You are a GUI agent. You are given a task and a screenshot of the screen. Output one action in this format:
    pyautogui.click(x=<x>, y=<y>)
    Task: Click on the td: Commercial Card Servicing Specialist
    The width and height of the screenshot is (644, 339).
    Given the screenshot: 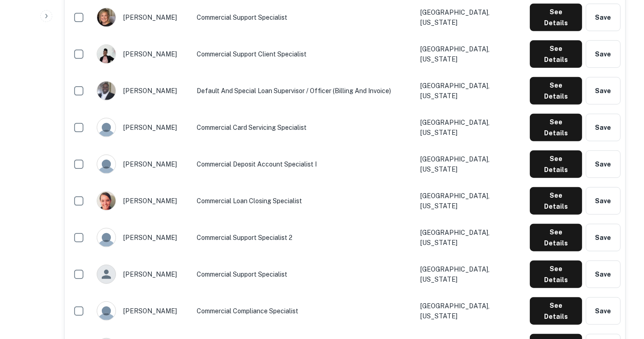 What is the action you would take?
    pyautogui.click(x=304, y=128)
    